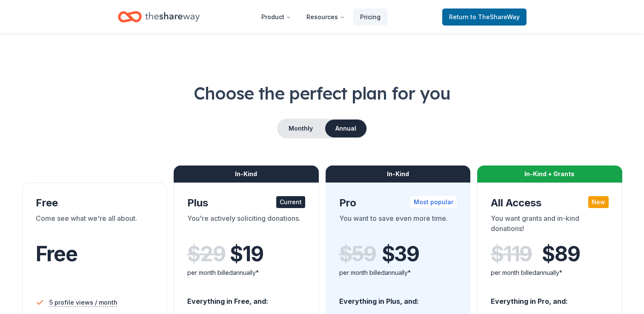 The image size is (644, 314). Describe the element at coordinates (484, 17) in the screenshot. I see `span: Return` at that location.